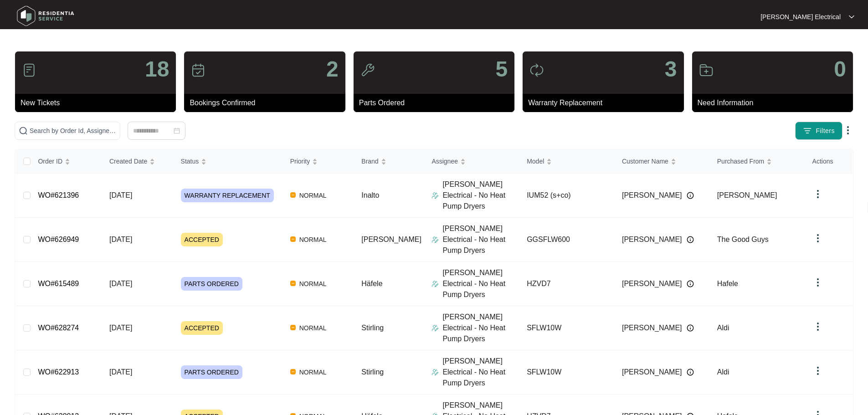 This screenshot has height=415, width=868. Describe the element at coordinates (605, 103) in the screenshot. I see `p: Warranty Replacement` at that location.